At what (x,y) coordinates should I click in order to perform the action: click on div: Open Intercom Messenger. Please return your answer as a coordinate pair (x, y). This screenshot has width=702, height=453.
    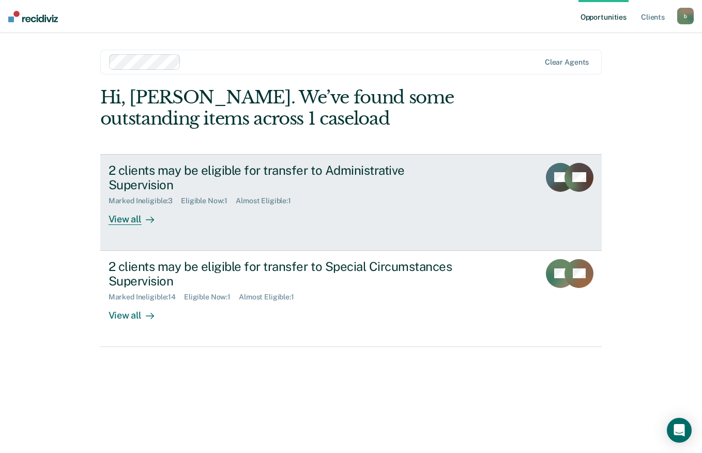
    Looking at the image, I should click on (679, 430).